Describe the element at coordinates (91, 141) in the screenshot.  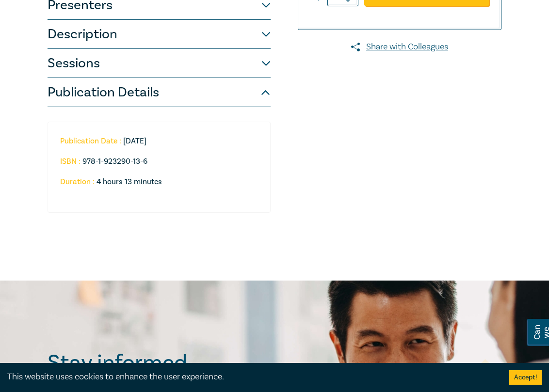
I see `strong: Publication Date :` at that location.